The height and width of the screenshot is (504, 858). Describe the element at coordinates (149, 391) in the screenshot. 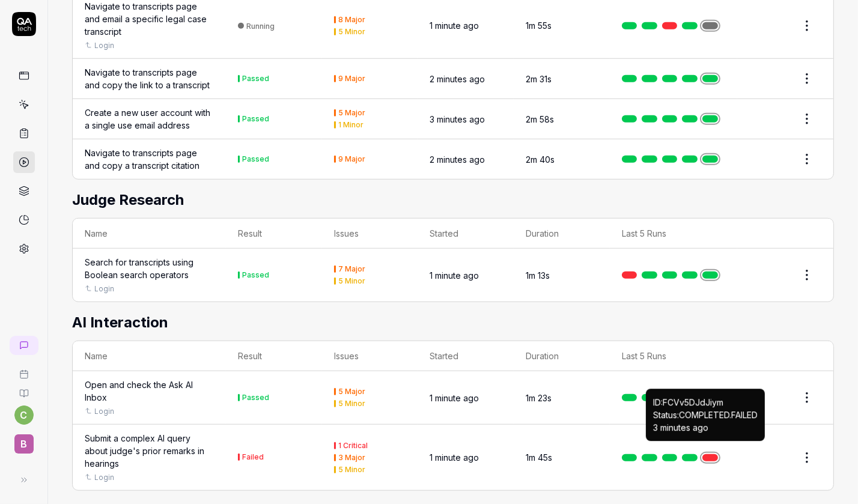

I see `div: Open and check the Ask AI Inbox` at that location.